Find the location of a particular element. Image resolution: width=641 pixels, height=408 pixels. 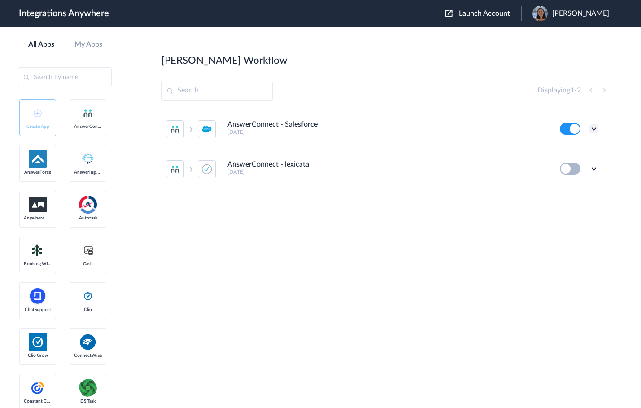

img: distributedSource.png is located at coordinates (88, 387).